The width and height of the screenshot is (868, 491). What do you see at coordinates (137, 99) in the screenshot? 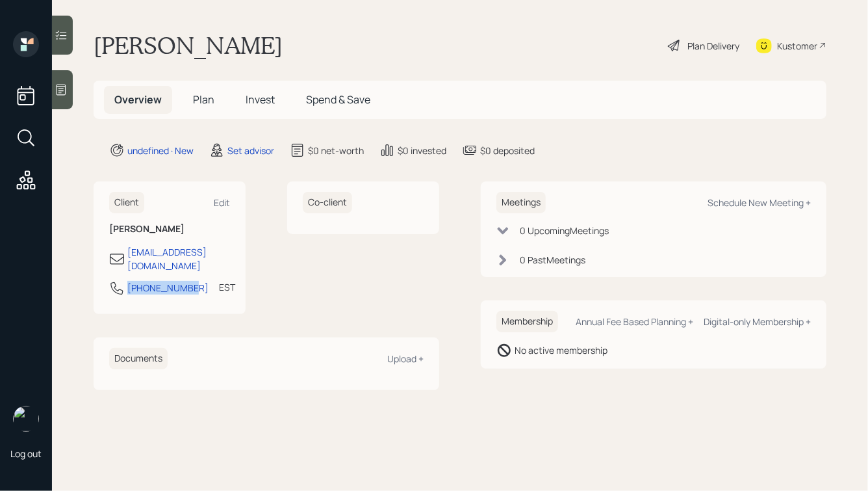
I see `span: Overview` at bounding box center [137, 99].